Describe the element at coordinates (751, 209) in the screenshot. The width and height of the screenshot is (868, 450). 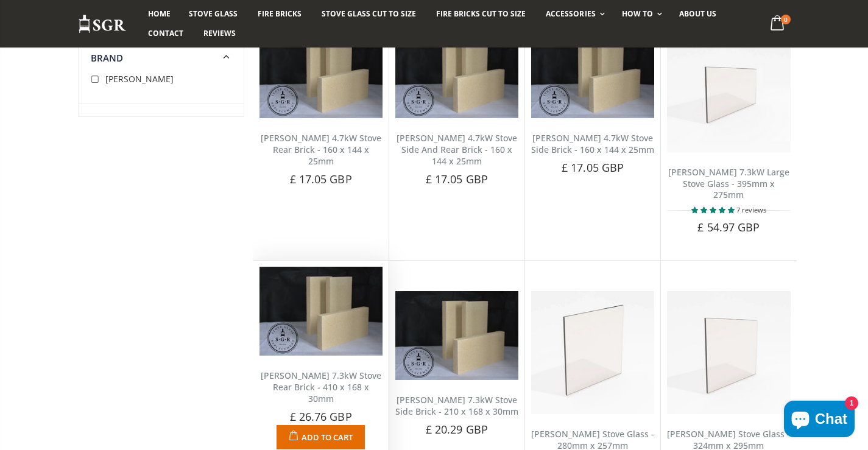
I see `span: 7 reviews` at that location.